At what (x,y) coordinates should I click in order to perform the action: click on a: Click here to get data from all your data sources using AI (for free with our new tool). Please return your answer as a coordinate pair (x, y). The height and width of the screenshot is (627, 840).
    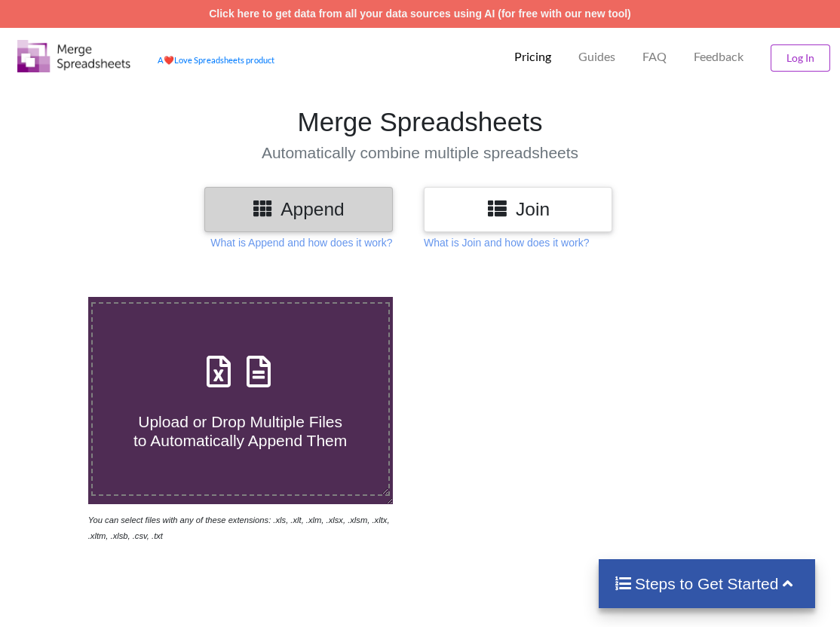
    Looking at the image, I should click on (420, 13).